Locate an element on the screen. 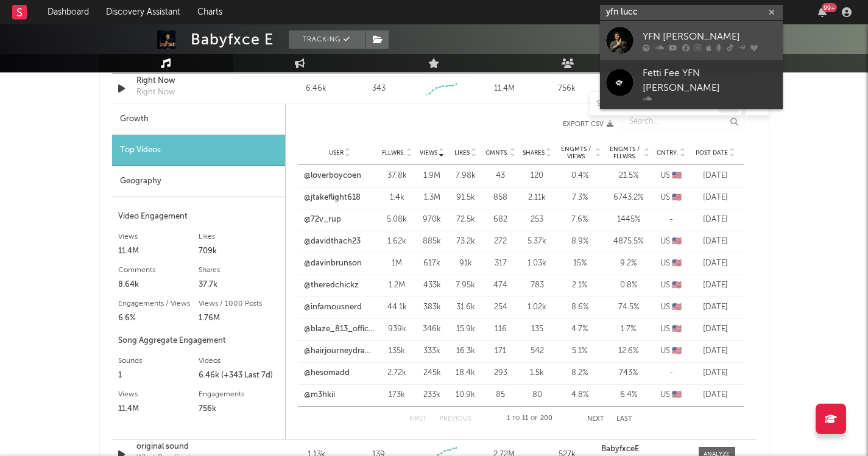 This screenshot has width=868, height=456. div: 37.8k is located at coordinates (397, 176).